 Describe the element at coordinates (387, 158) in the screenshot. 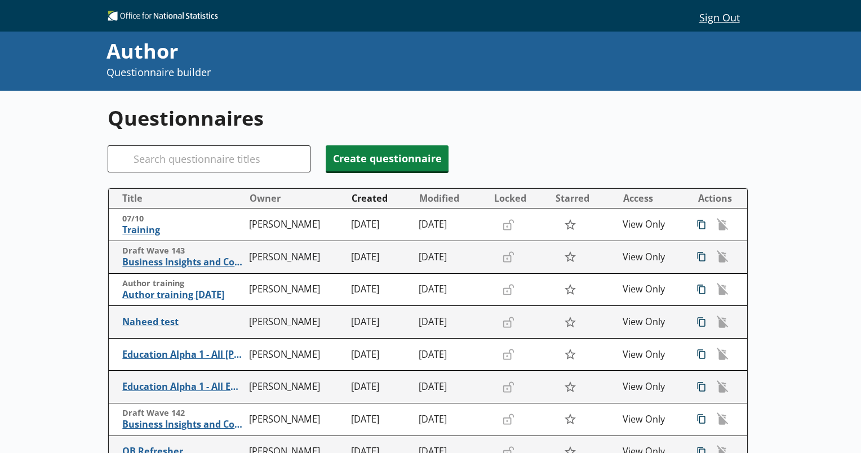

I see `button: Create questionnaire` at that location.